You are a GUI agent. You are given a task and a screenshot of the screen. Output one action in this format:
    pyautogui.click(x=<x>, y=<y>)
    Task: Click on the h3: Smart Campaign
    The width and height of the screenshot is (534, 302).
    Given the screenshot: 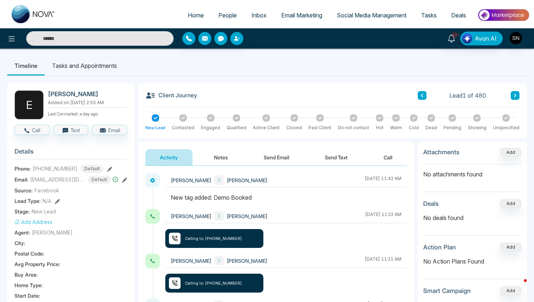 What is the action you would take?
    pyautogui.click(x=447, y=291)
    